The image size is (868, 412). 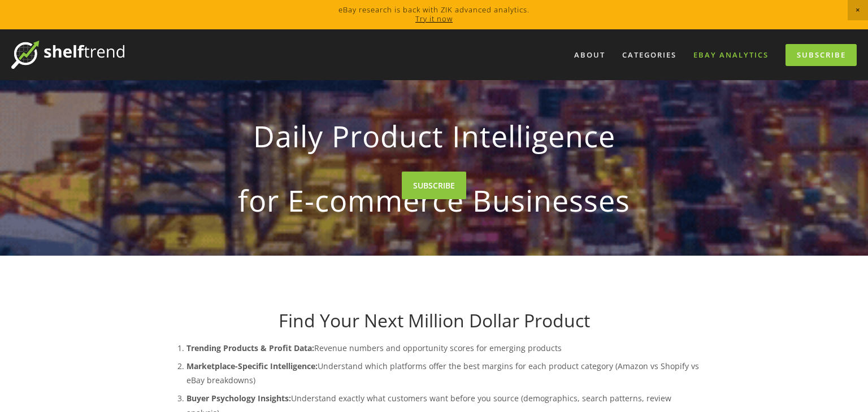 What do you see at coordinates (238, 398) in the screenshot?
I see `strong: Buyer Psychology Insights:` at bounding box center [238, 398].